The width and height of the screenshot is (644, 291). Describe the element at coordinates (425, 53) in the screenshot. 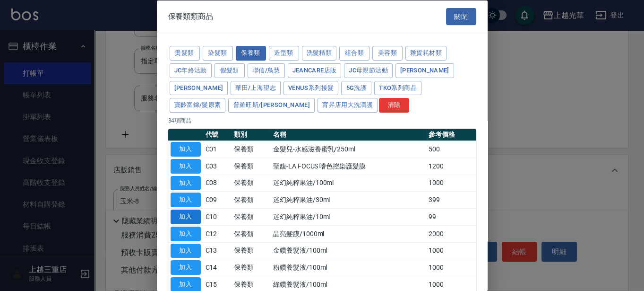

I see `button: 雜貨耗材類` at that location.